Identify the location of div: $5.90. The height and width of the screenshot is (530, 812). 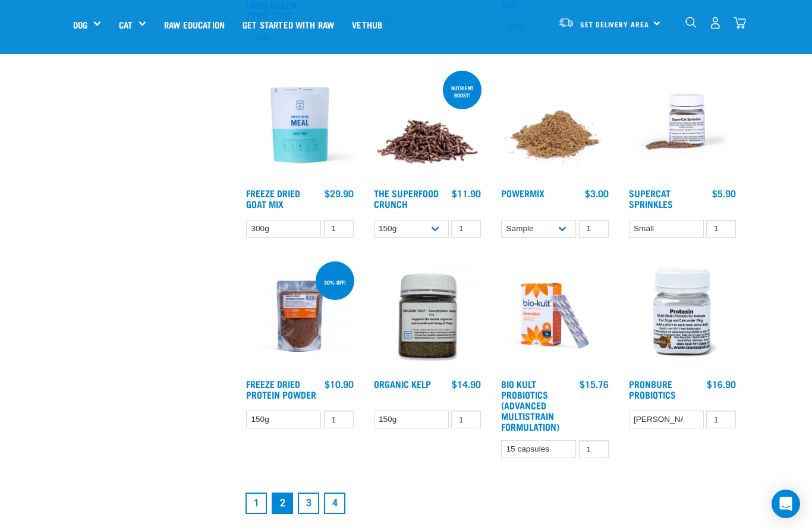
(724, 193).